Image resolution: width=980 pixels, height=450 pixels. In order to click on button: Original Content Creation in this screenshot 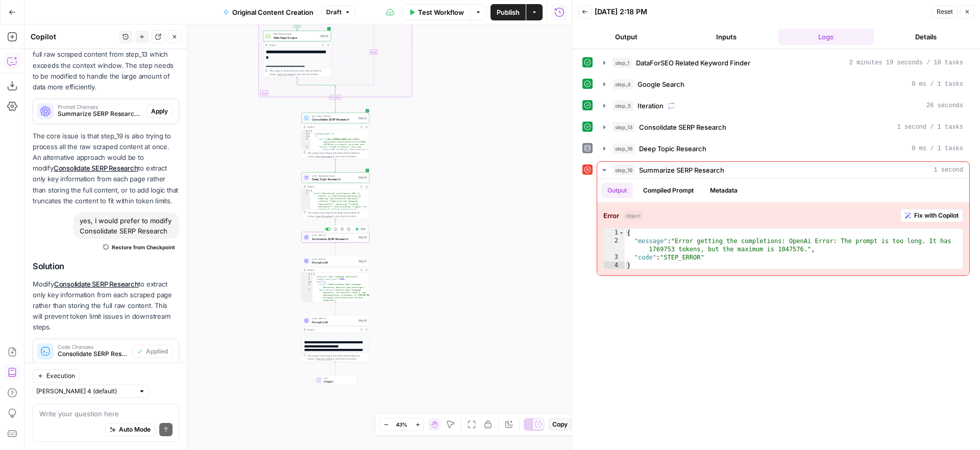, I will do `click(268, 12)`.